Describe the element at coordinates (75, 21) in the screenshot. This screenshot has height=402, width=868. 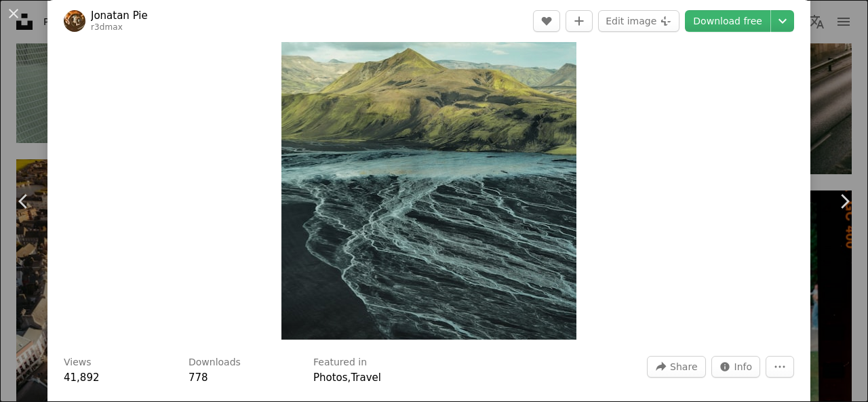
I see `img: Go to Jonatan Pie's profile` at that location.